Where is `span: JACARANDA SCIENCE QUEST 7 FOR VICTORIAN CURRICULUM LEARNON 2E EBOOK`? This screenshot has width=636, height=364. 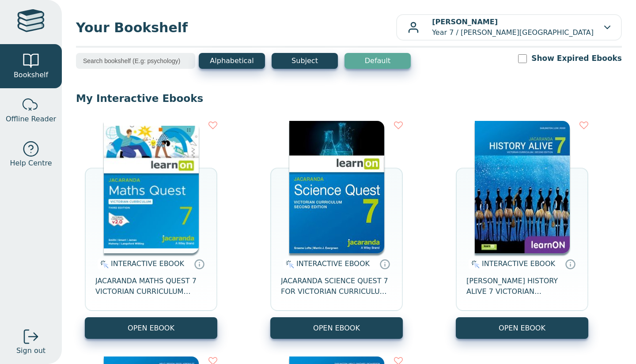 span: JACARANDA SCIENCE QUEST 7 FOR VICTORIAN CURRICULUM LEARNON 2E EBOOK is located at coordinates (337, 286).